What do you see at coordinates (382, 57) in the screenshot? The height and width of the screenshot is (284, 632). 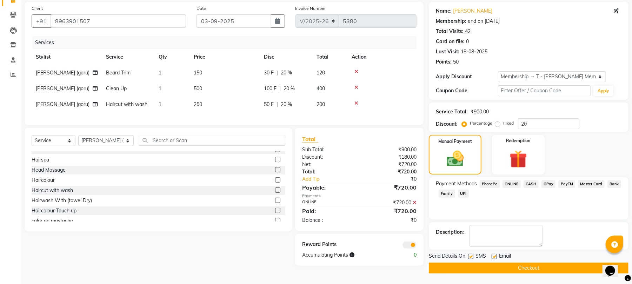 I see `th: Action` at bounding box center [382, 57].